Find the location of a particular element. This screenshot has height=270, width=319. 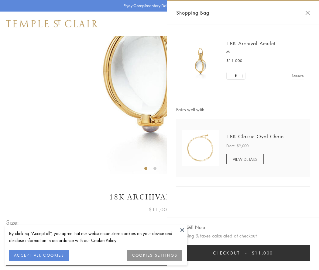

a: Set quantity to 2 is located at coordinates (242, 76).